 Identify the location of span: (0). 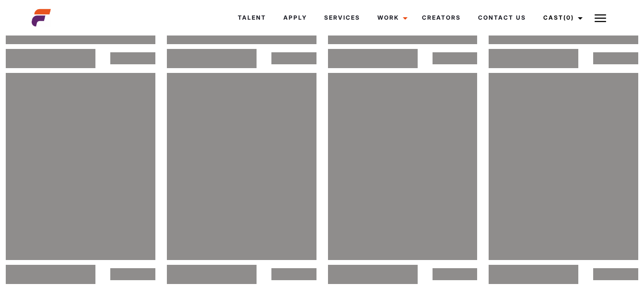
(569, 17).